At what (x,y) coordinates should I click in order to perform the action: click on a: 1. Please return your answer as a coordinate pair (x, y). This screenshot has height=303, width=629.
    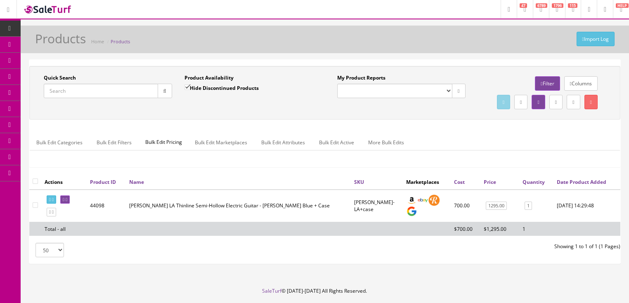
    Looking at the image, I should click on (528, 206).